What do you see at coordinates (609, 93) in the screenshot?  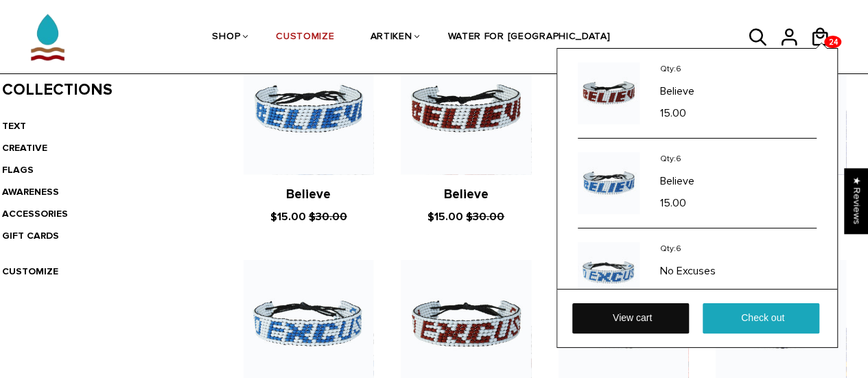 I see `img: Handmade Beaded ArtiKen Believe Maroon and White Bracelet` at bounding box center [609, 93].